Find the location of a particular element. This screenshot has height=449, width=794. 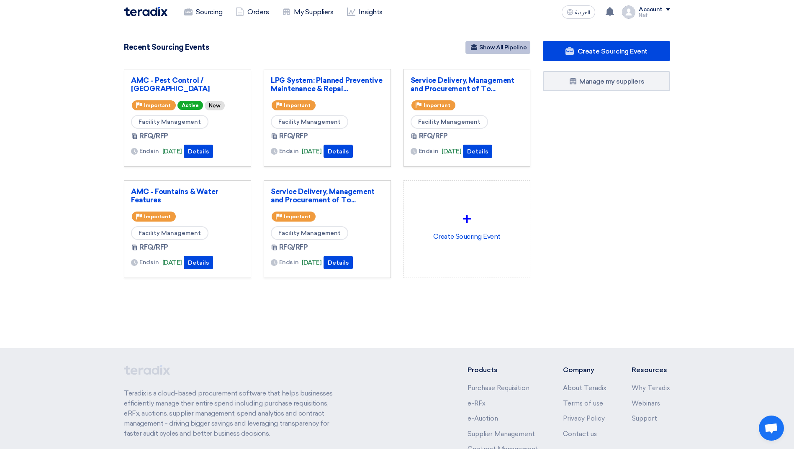

li: Products is located at coordinates (503, 370).